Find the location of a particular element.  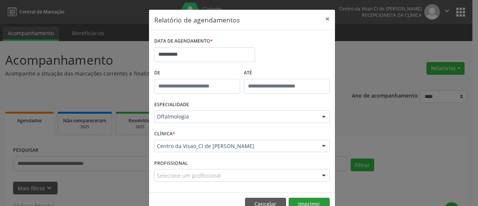

label: ATÉ is located at coordinates (287, 73).